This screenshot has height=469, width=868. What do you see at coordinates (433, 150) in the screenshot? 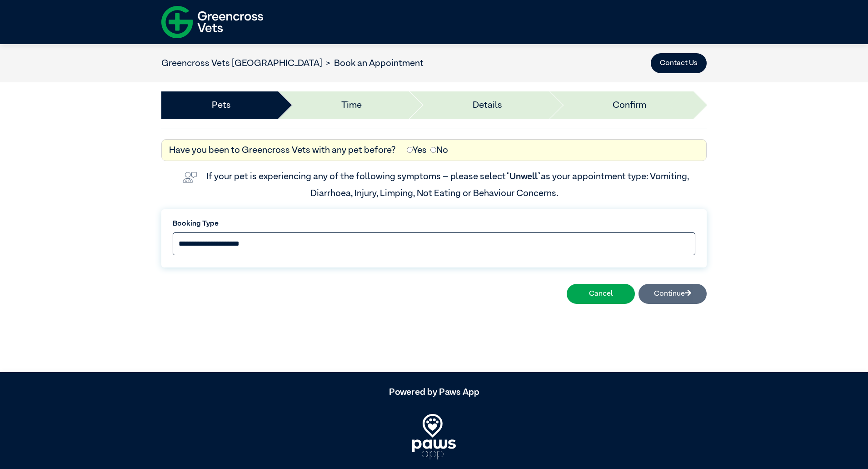
I see `input: No` at bounding box center [433, 150].